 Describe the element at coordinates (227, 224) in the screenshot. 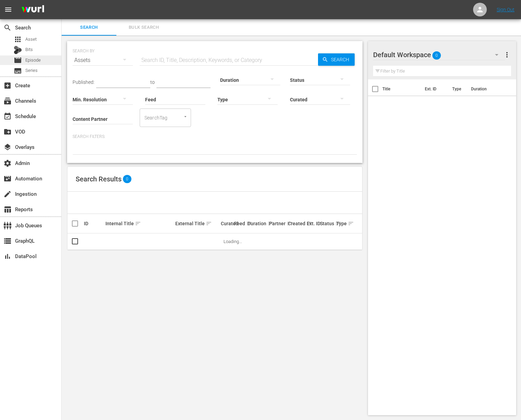

I see `div: Curated` at that location.